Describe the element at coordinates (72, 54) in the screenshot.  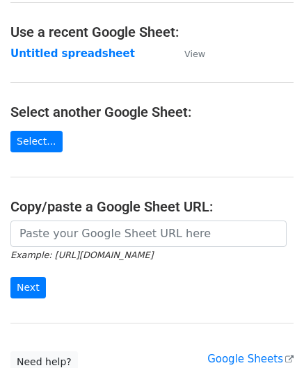
I see `a: Untitled spreadsheet` at that location.